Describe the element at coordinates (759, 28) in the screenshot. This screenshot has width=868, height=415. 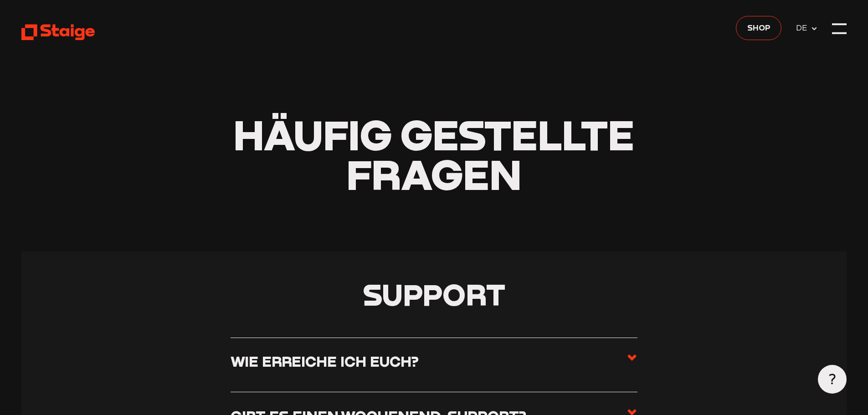
I see `a: Shop` at that location.